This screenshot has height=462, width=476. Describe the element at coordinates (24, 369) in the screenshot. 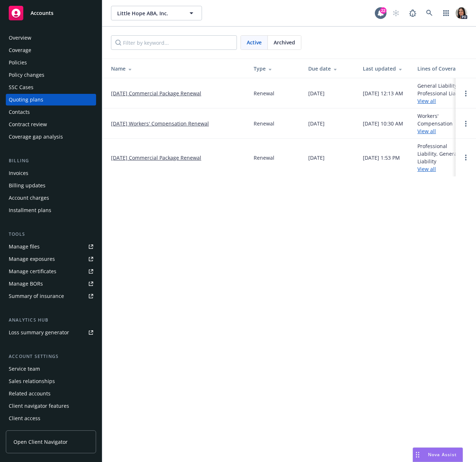

I see `div: Service team` at that location.